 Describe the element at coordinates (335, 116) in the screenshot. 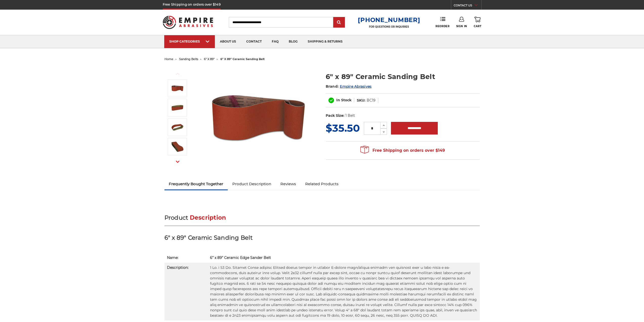

I see `dt: Pack Size:` at that location.